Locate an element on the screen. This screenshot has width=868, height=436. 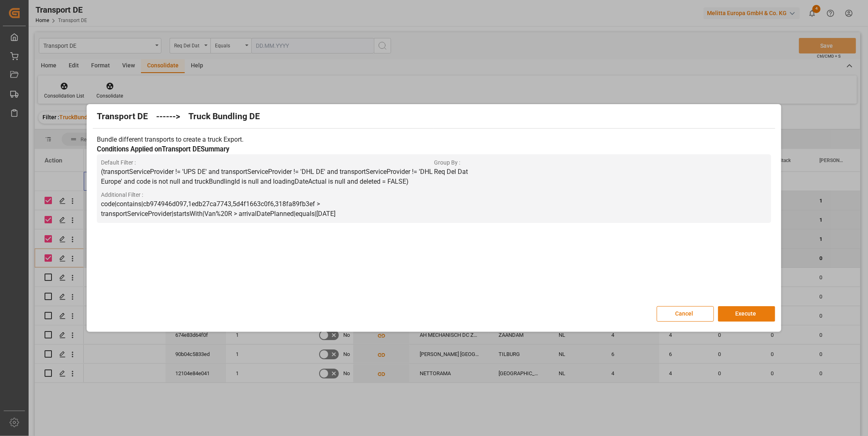
h2: Truck Bundling DE is located at coordinates (224, 117).